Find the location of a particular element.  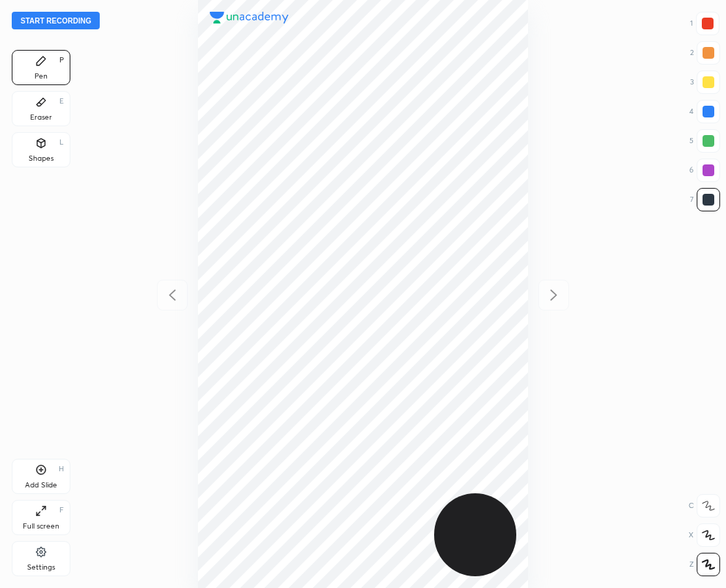

div: Shapes is located at coordinates (41, 158).